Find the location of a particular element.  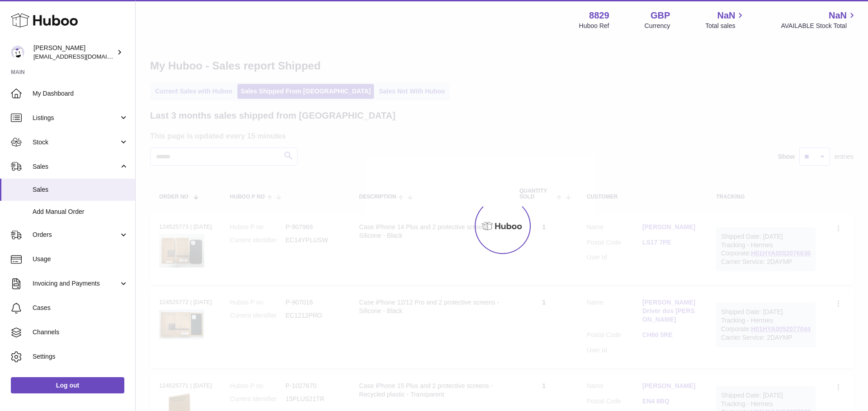

strong: GBP is located at coordinates (660, 15).